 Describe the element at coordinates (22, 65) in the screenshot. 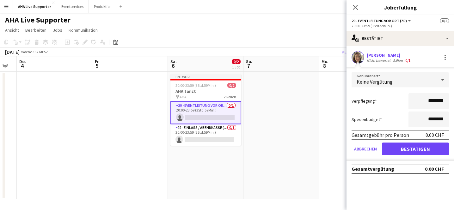

I see `span: 4` at that location.